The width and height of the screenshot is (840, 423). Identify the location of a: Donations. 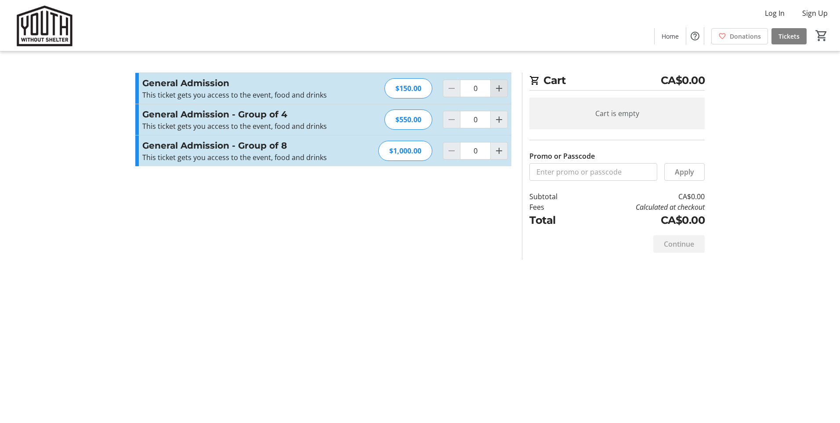
(740, 36).